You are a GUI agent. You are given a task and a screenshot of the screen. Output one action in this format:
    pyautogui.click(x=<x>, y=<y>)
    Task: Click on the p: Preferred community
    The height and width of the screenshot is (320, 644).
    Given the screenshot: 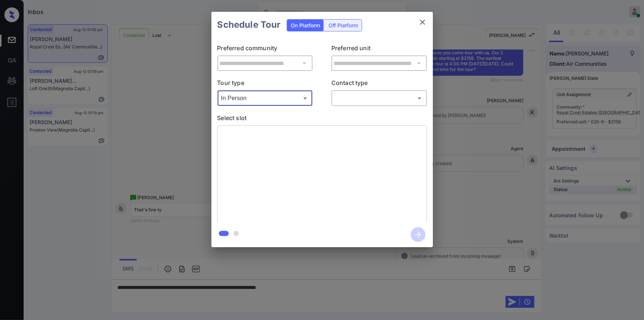 What is the action you would take?
    pyautogui.click(x=265, y=50)
    